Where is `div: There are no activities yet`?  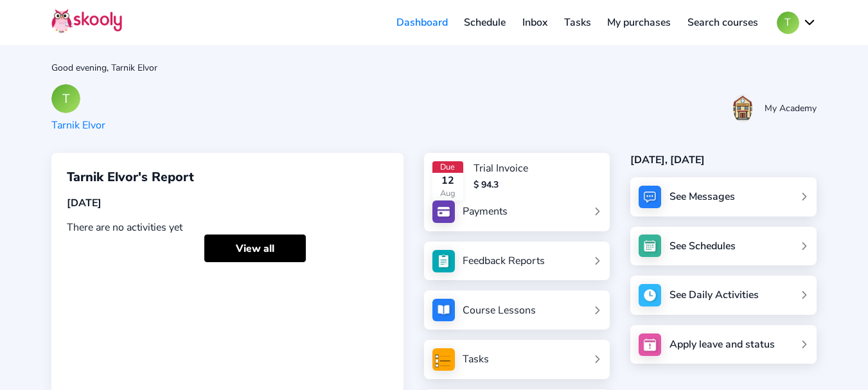
div: There are no activities yet is located at coordinates (228, 228).